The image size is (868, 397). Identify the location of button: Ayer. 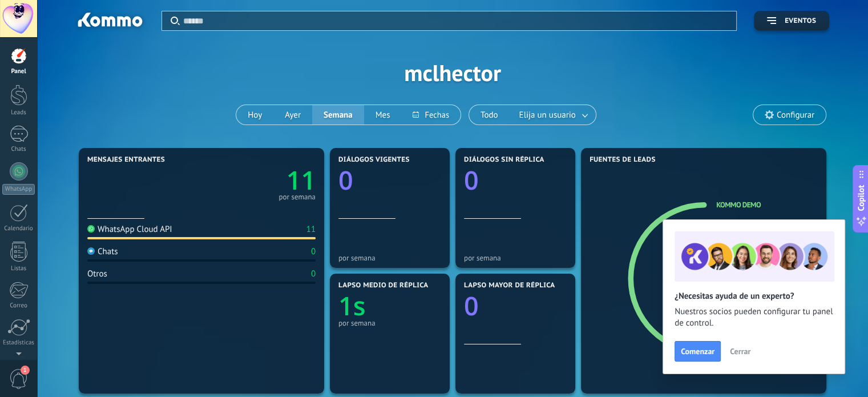
(293, 115).